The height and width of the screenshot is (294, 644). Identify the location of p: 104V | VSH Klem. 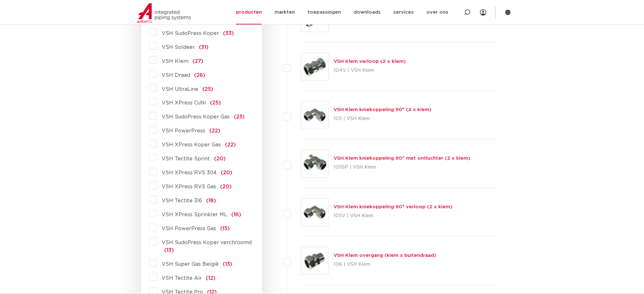
(369, 70).